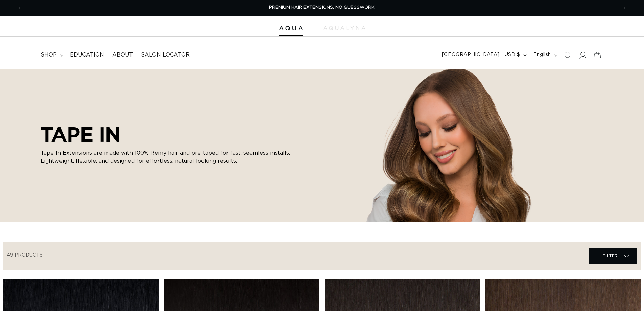 The image size is (644, 311). Describe the element at coordinates (322, 7) in the screenshot. I see `span: PREMIUM HAIR EXTENSIONS. NO GUESSWORK.` at that location.